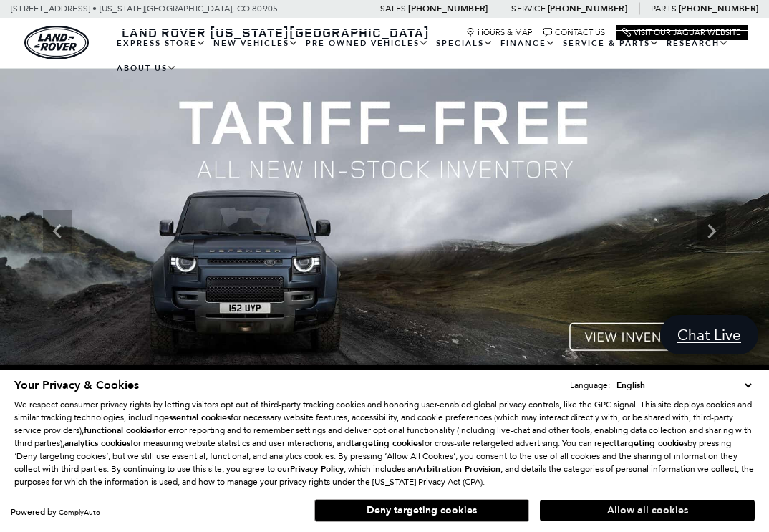 The width and height of the screenshot is (769, 532). I want to click on button: Allow all cookies, so click(647, 510).